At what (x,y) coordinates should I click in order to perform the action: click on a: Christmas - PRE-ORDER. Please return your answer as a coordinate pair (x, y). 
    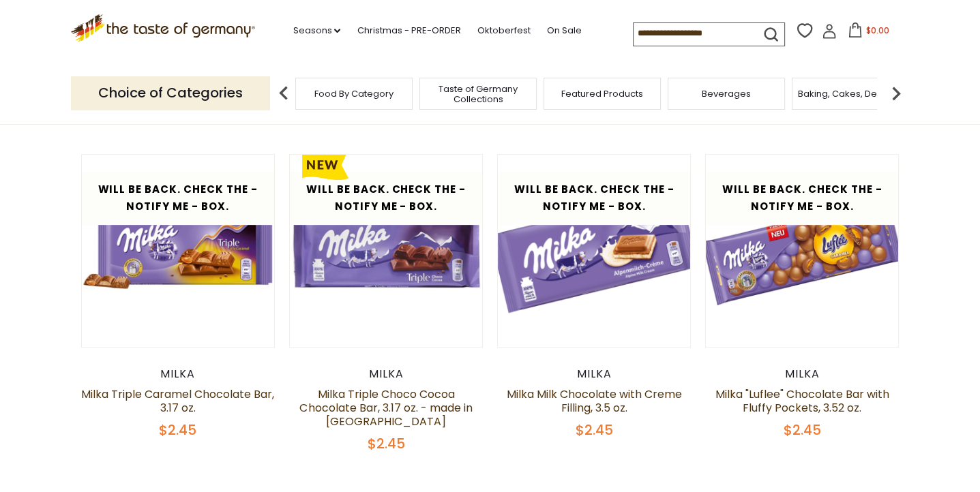
    Looking at the image, I should click on (408, 30).